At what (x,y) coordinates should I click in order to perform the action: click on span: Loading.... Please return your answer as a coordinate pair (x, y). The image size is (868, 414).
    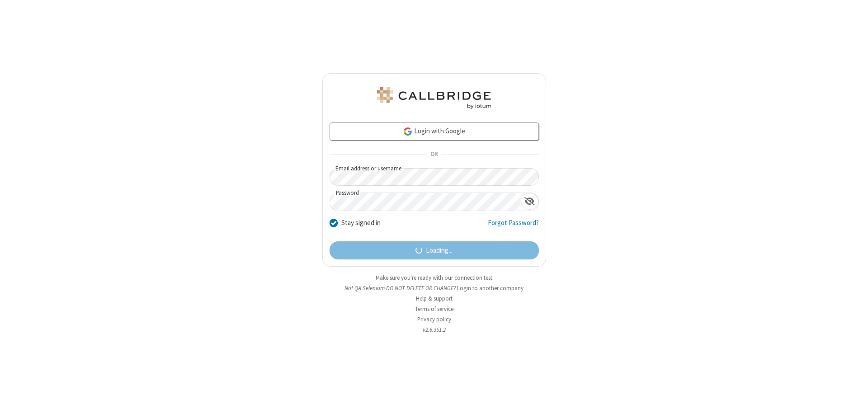
    Looking at the image, I should click on (438, 250).